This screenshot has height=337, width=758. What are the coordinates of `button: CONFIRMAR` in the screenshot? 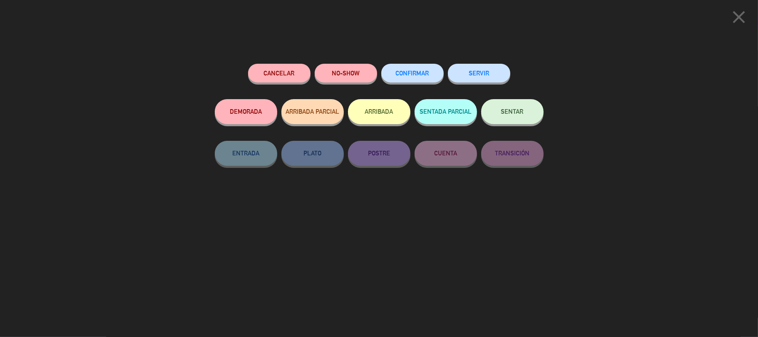 It's located at (412, 73).